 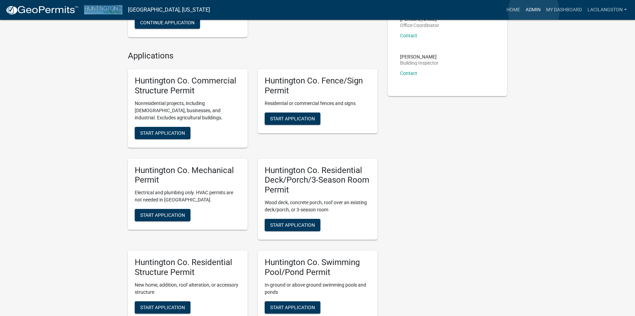 I want to click on h5: Huntington Co. Residential Structure Permit, so click(x=188, y=267).